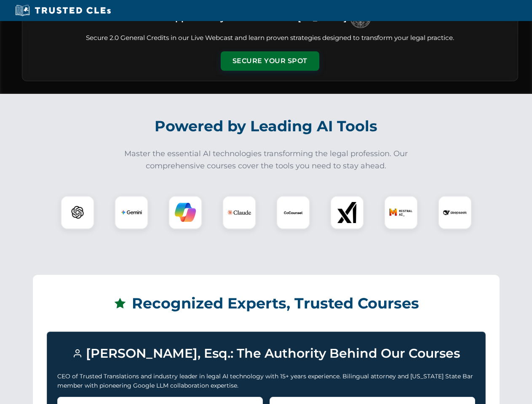 The image size is (532, 404). What do you see at coordinates (455, 213) in the screenshot?
I see `img: DeepSeek Logo` at bounding box center [455, 213].